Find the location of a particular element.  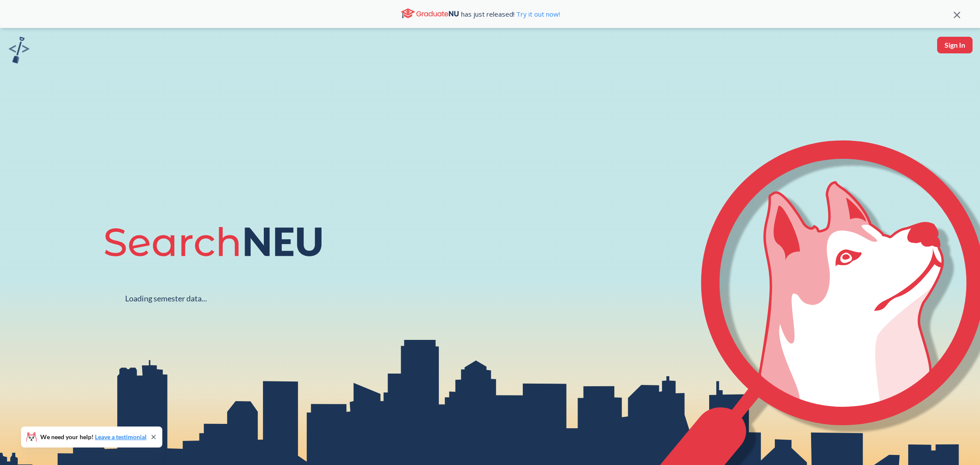

span: has just released! is located at coordinates (511, 14).